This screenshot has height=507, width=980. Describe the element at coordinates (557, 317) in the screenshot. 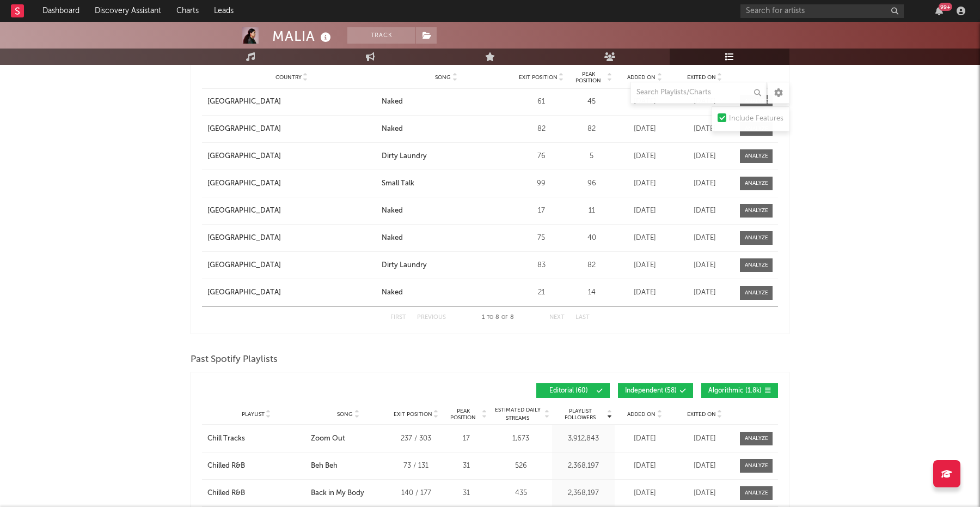

I see `button: Next` at that location.